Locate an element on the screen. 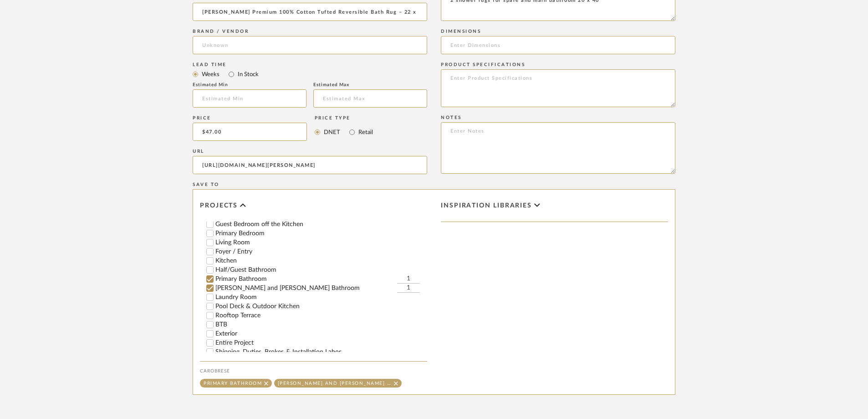  span: Inspiration libraries is located at coordinates (486, 206).